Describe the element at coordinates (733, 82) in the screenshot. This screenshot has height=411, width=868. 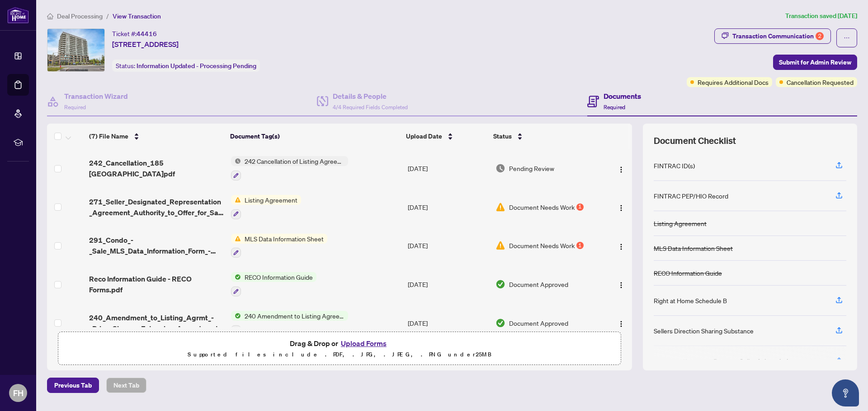
I see `span: Requires Additional Docs` at that location.